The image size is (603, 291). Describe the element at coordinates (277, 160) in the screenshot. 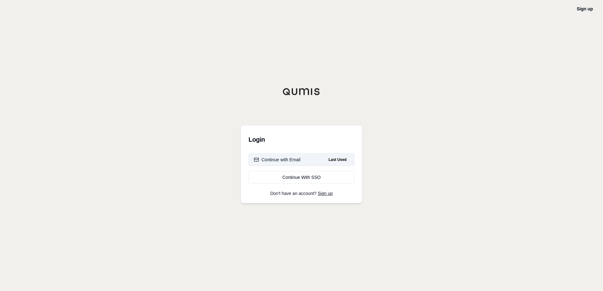

I see `div: Continue with Email` at that location.